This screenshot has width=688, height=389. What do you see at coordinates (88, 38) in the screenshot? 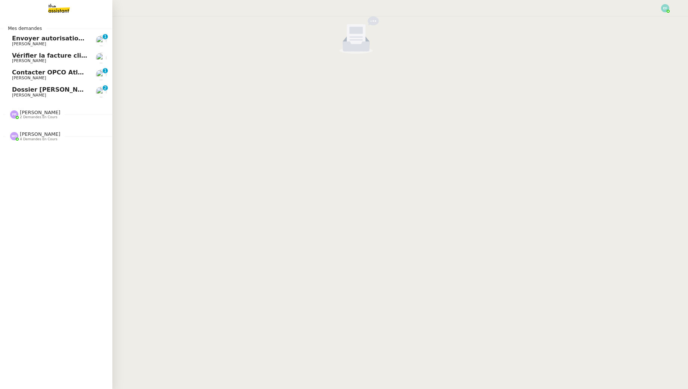
I see `span: Envoyer autorisation podcast pour signature` at bounding box center [88, 38].